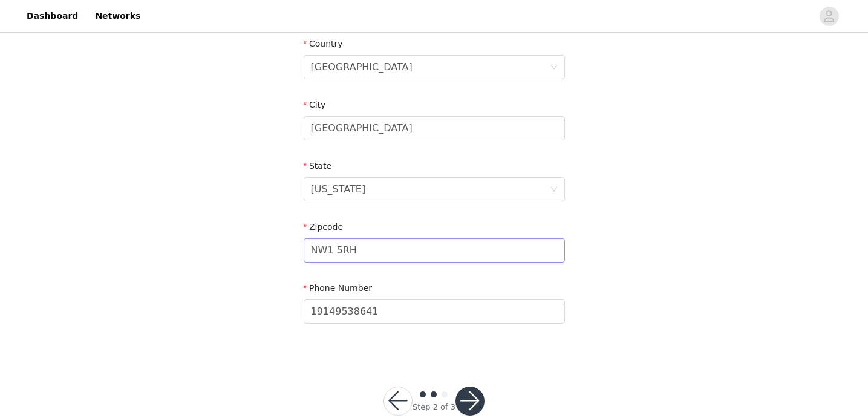 The width and height of the screenshot is (868, 418). What do you see at coordinates (434, 407) in the screenshot?
I see `div: Step 2 of 3` at bounding box center [434, 407].